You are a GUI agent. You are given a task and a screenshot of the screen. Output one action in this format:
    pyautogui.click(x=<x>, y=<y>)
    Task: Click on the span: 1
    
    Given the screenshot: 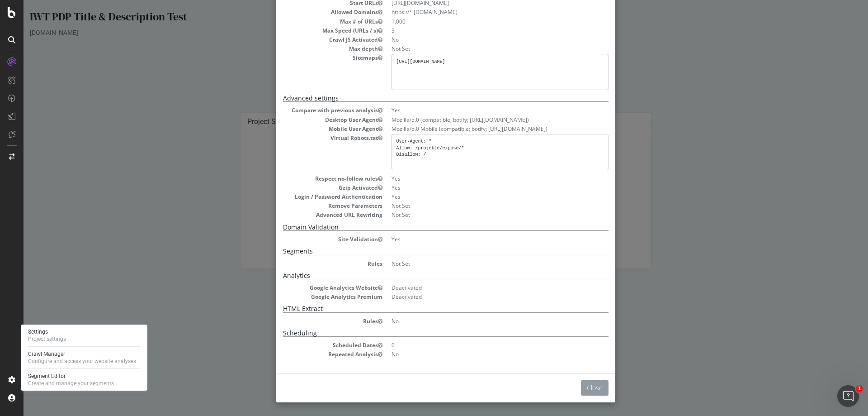 What is the action you would take?
    pyautogui.click(x=860, y=388)
    